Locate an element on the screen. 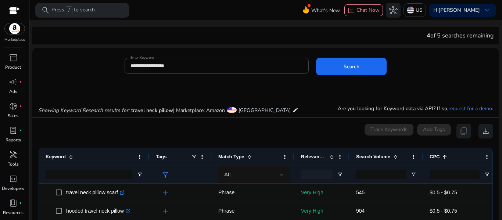 The width and height of the screenshot is (502, 220). span: donut_small is located at coordinates (13, 106).